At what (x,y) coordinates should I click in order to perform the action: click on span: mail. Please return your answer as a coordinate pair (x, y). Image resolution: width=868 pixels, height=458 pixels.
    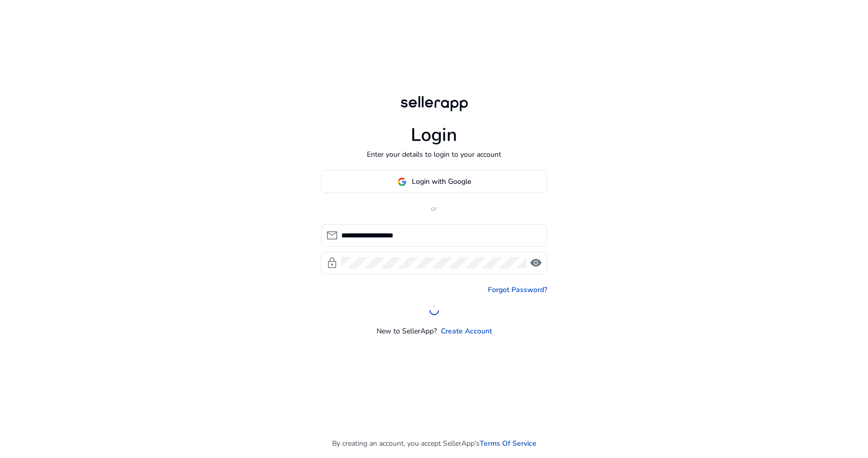
    Looking at the image, I should click on (332, 235).